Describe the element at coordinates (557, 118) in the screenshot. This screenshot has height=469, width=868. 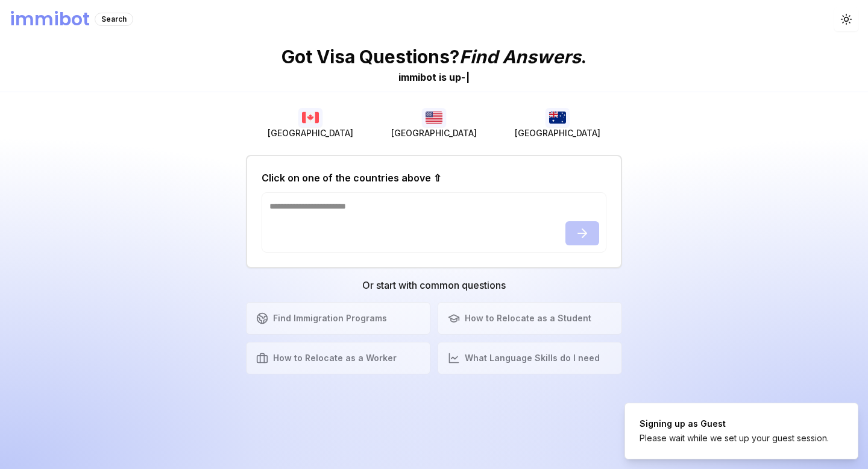
I see `img: Australia flag` at that location.